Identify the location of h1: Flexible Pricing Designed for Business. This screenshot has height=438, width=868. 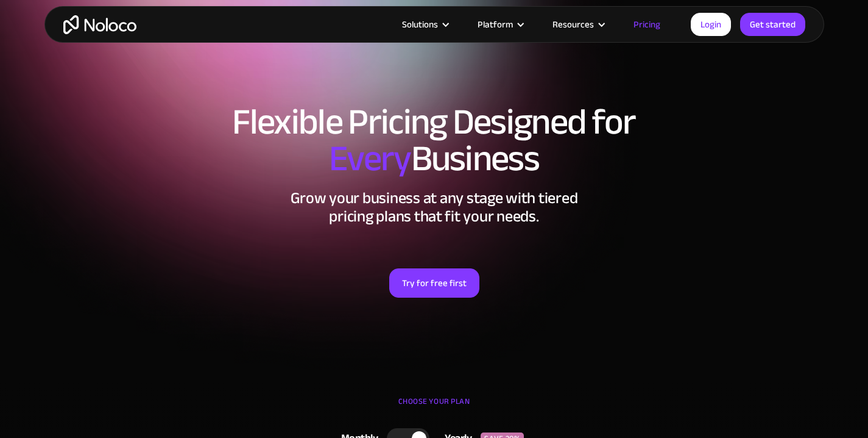
(434, 140).